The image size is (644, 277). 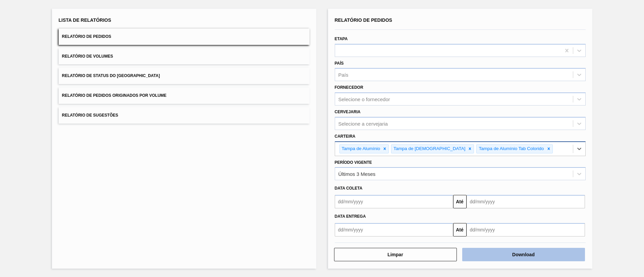 What do you see at coordinates (184, 37) in the screenshot?
I see `button: Relatório de Pedidos` at bounding box center [184, 37].